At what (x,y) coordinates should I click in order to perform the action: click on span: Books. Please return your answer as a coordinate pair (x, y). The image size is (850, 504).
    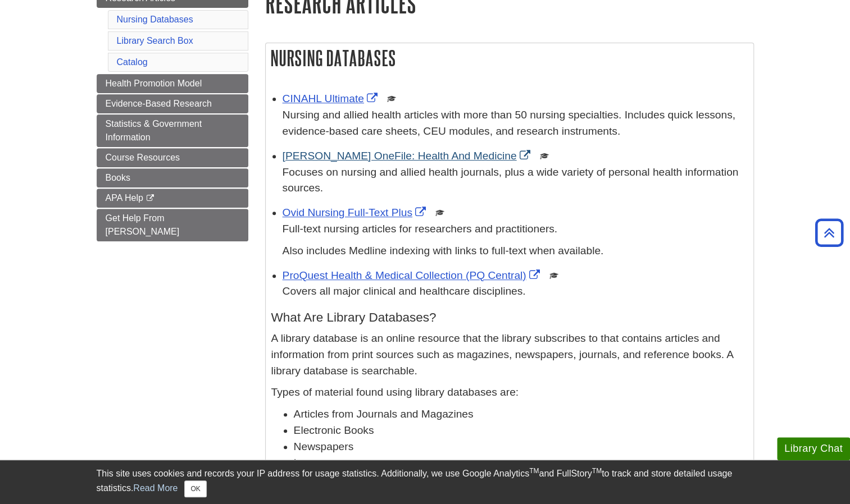
    Looking at the image, I should click on (118, 177).